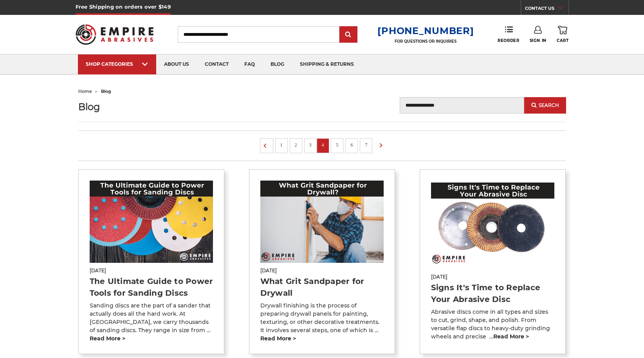 This screenshot has height=358, width=644. What do you see at coordinates (327, 64) in the screenshot?
I see `a: shipping & returns` at bounding box center [327, 64].